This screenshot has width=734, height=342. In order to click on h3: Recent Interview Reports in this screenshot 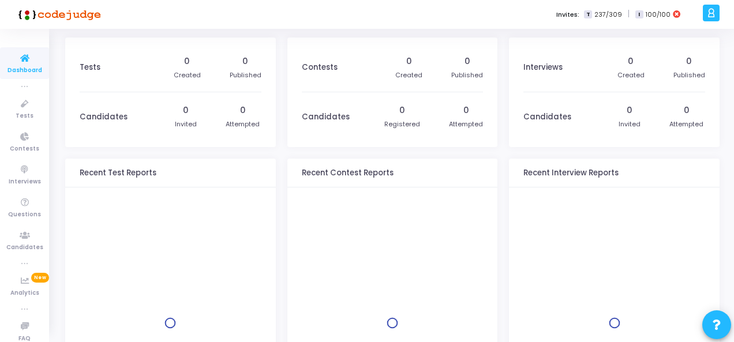, I will do `click(571, 173)`.